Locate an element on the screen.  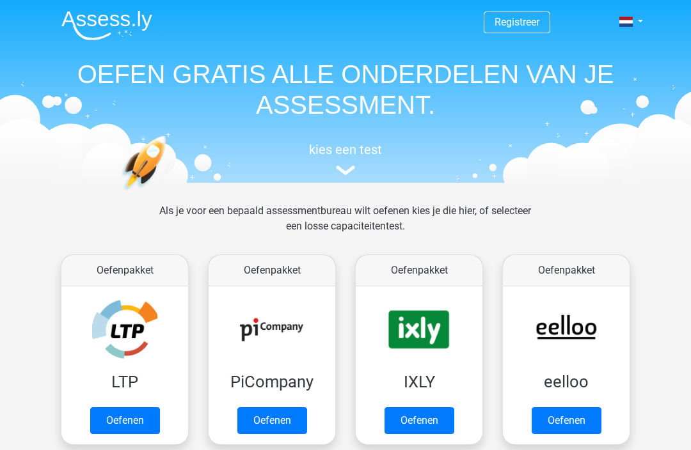
a: Registreer is located at coordinates (517, 22).